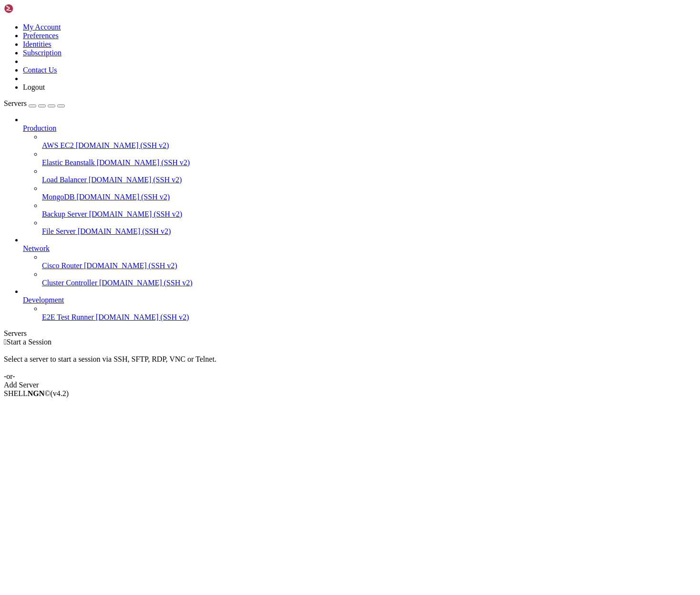  Describe the element at coordinates (36, 393) in the screenshot. I see `span: SHELL ©` at that location.